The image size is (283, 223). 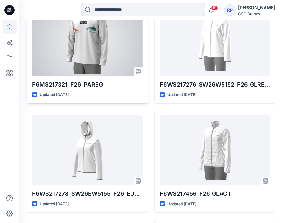 What do you see at coordinates (87, 85) in the screenshot?
I see `p: F6MS217321_F26_PAREG` at bounding box center [87, 85].